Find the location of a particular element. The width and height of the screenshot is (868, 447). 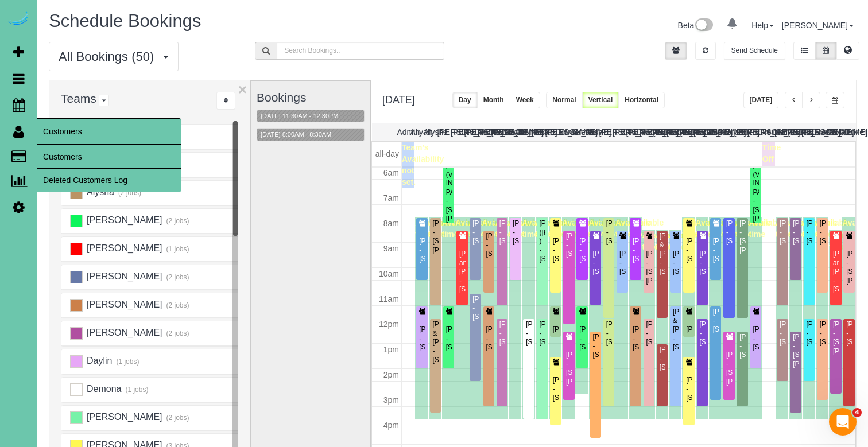

span: Time Off is located at coordinates (771, 153).